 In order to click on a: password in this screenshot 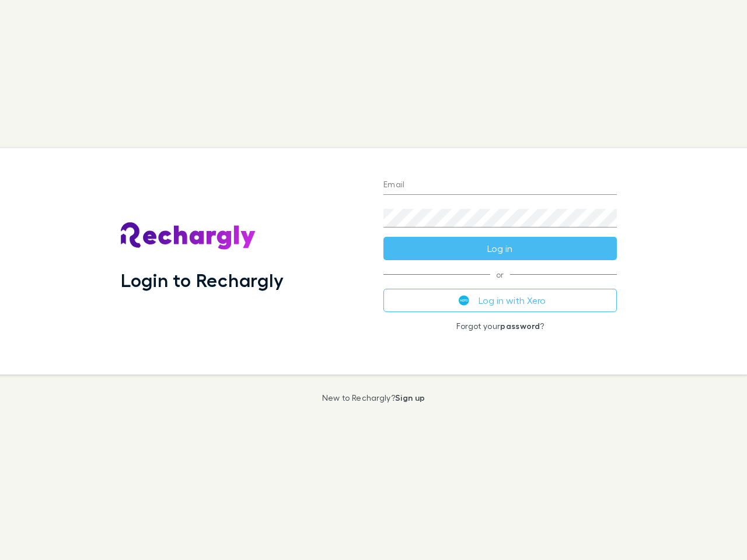, I will do `click(521, 326)`.